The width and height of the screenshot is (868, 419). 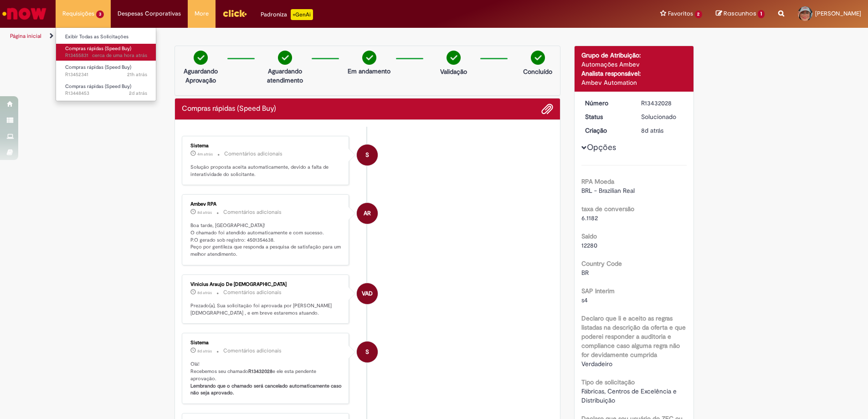 What do you see at coordinates (267, 389) in the screenshot?
I see `b: Lembrando que o chamado será cancelado automaticamente caso não seja aprovado.` at bounding box center [267, 389].